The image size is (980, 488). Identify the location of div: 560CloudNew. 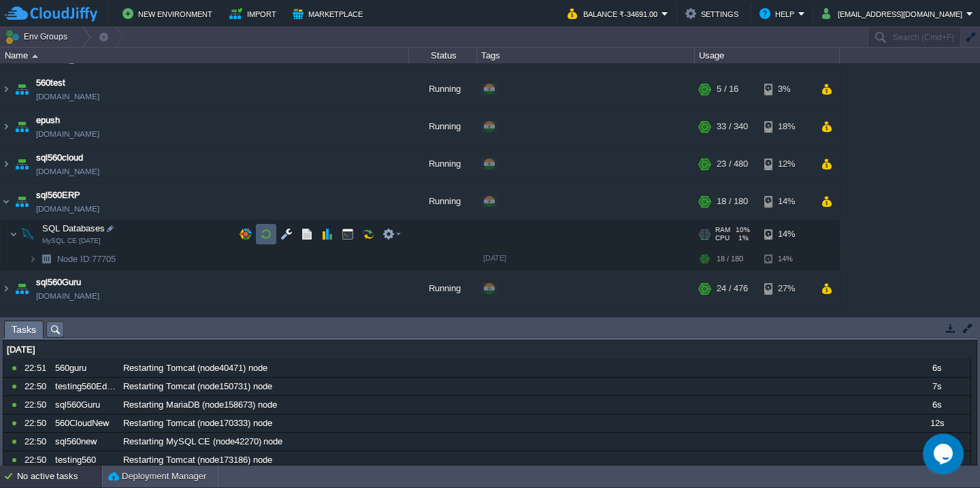
(85, 423).